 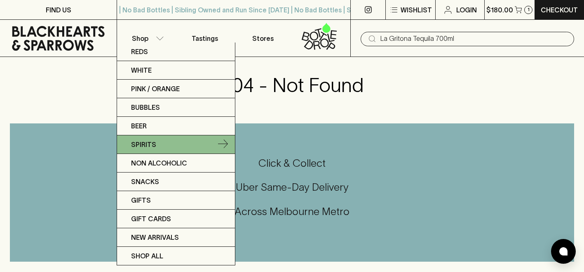 I want to click on p: Non Alcoholic, so click(x=159, y=163).